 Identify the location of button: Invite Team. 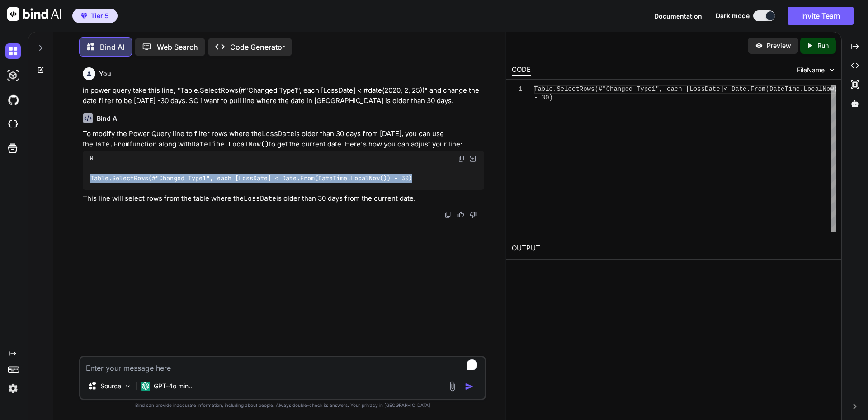
(820, 16).